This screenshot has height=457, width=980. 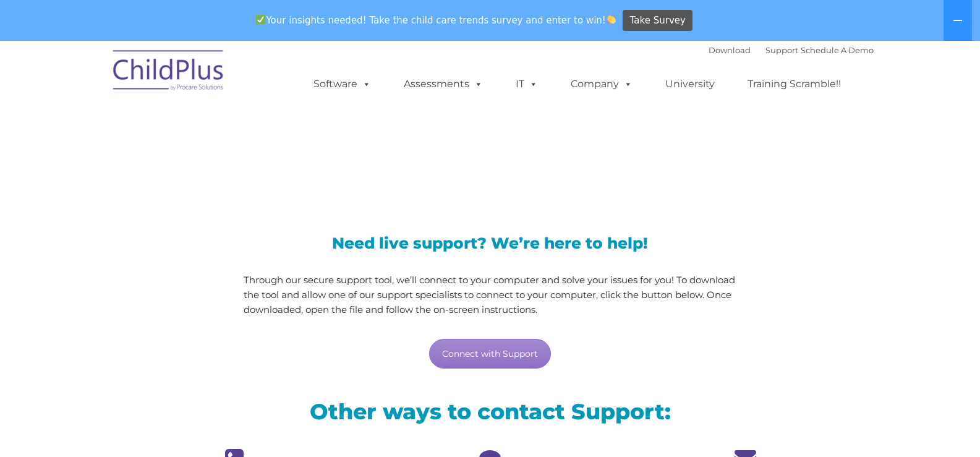 What do you see at coordinates (436, 20) in the screenshot?
I see `span: Your insights needed! Take the child care trends survey and enter to win!` at bounding box center [436, 20].